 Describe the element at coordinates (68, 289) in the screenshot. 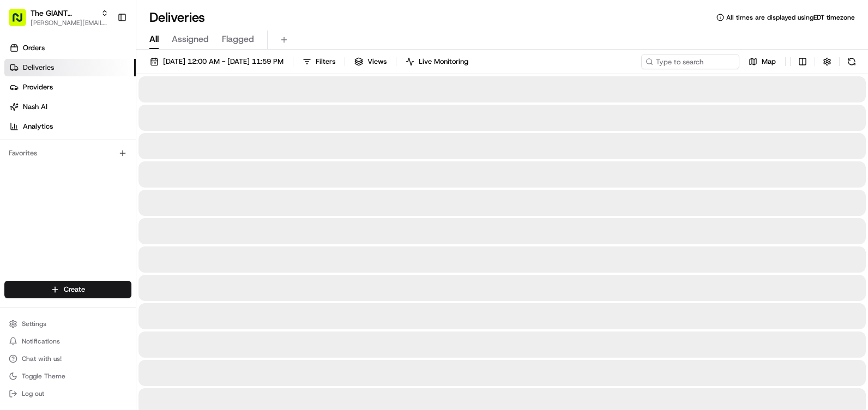

I see `button: Create` at that location.